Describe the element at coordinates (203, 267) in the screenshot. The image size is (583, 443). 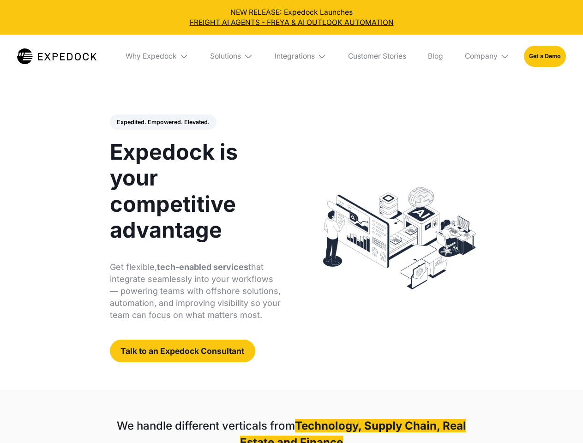
I see `strong: tech-enabled services` at that location.